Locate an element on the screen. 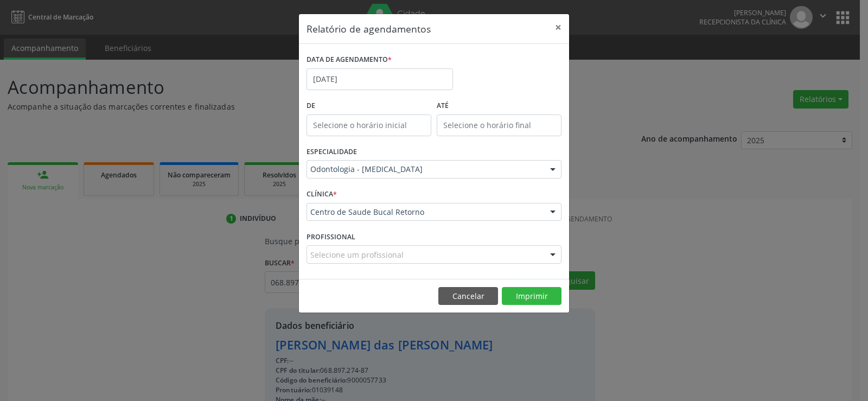 This screenshot has width=868, height=401. button: Imprimir is located at coordinates (532, 296).